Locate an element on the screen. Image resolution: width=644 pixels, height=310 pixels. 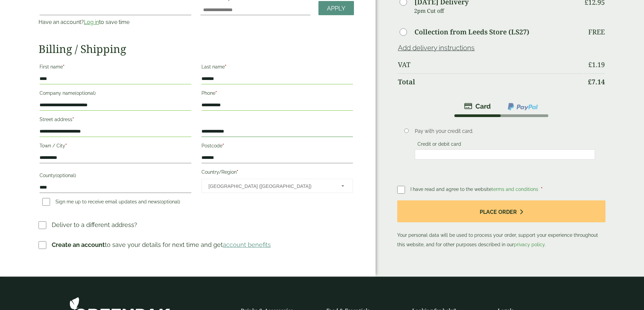
strong: Create an account is located at coordinates (78, 245).